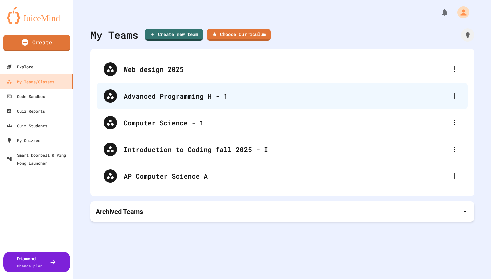 The width and height of the screenshot is (491, 279). What do you see at coordinates (23, 140) in the screenshot?
I see `div: My Quizzes` at bounding box center [23, 140].